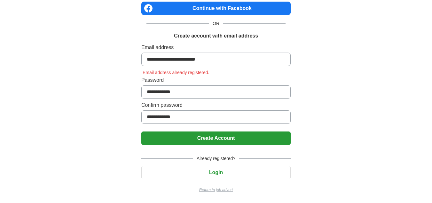 The image size is (432, 203). Describe the element at coordinates (216, 80) in the screenshot. I see `label: Password` at that location.